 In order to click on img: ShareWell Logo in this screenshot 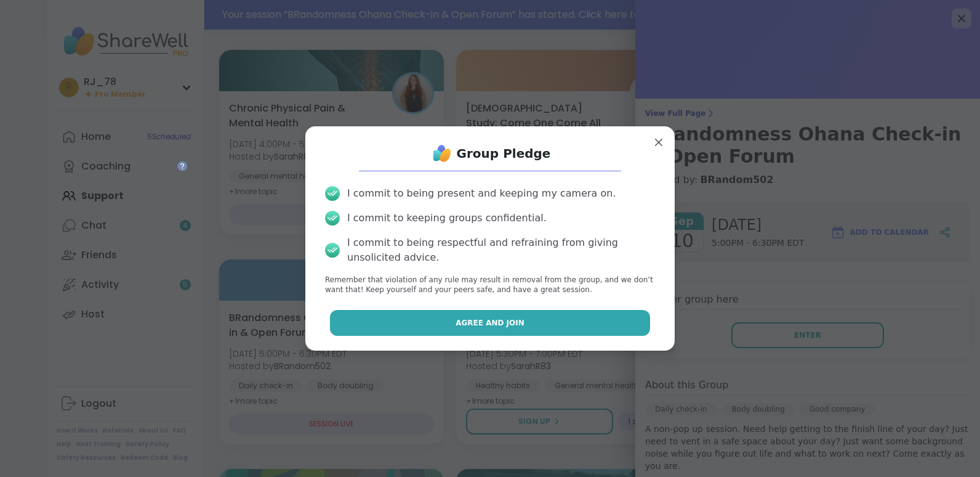, I will do `click(442, 153)`.